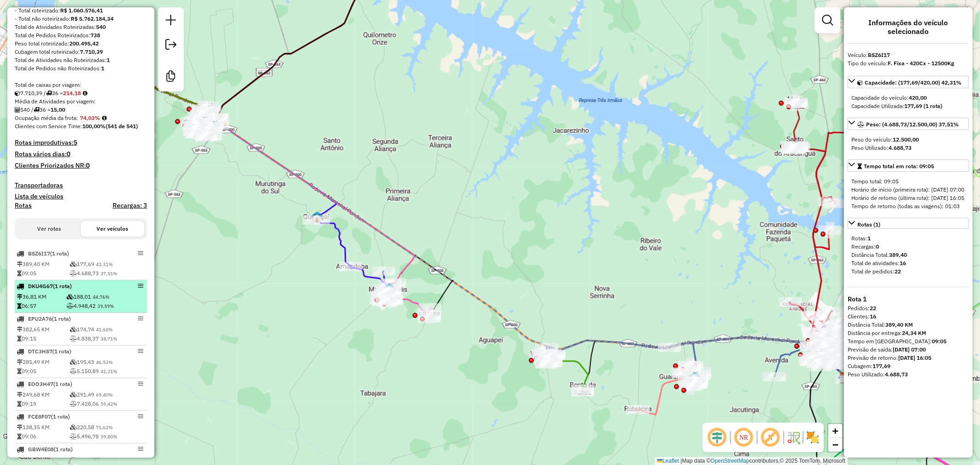  What do you see at coordinates (317, 217) in the screenshot?
I see `img: GUARAÇAÍ` at bounding box center [317, 217].